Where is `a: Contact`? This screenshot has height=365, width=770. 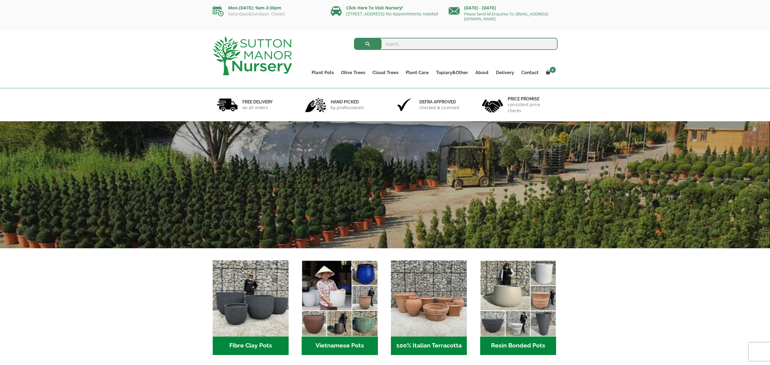
a: Contact is located at coordinates (530, 73).